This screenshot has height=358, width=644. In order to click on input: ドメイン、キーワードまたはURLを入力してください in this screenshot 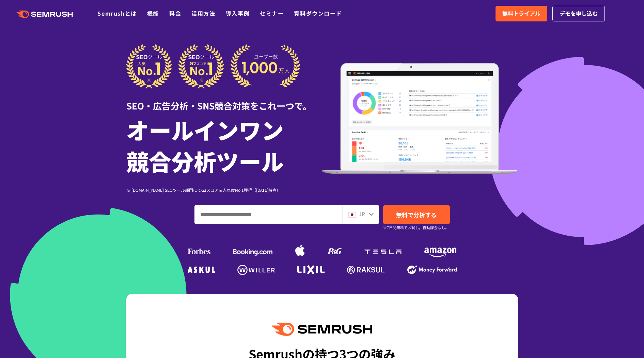, I will do `click(268, 214)`.